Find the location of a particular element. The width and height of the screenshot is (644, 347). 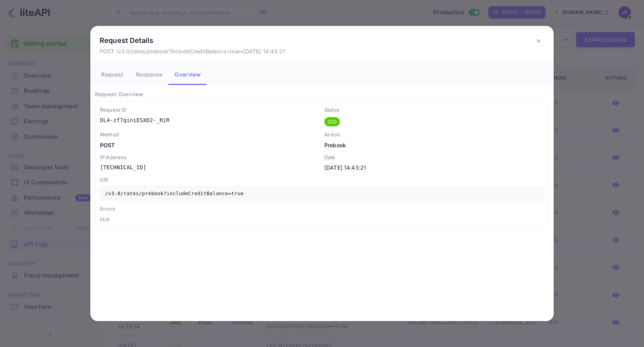

p: prebook is located at coordinates (434, 145).